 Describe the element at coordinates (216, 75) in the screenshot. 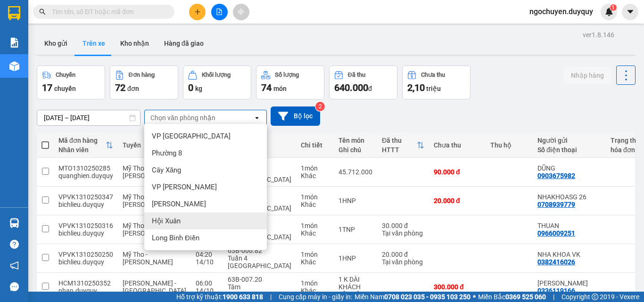

I see `div: Khối lượng` at that location.